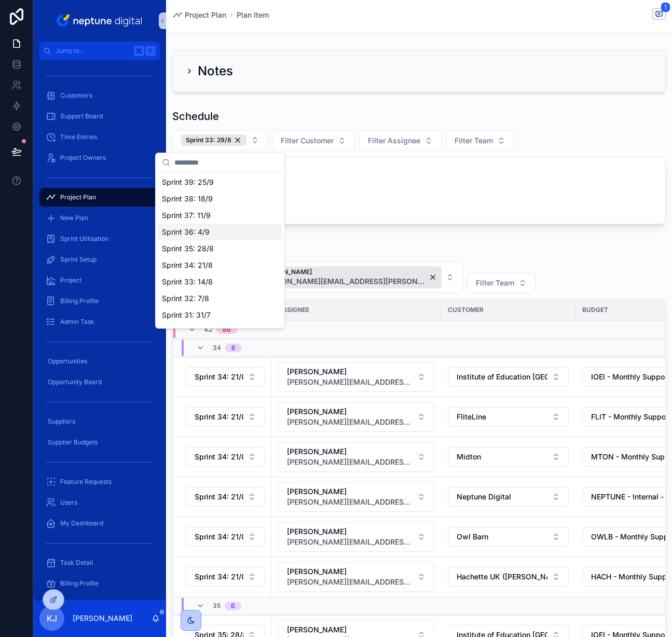  What do you see at coordinates (100, 239) in the screenshot?
I see `a: Sprint Utilisation` at bounding box center [100, 239].